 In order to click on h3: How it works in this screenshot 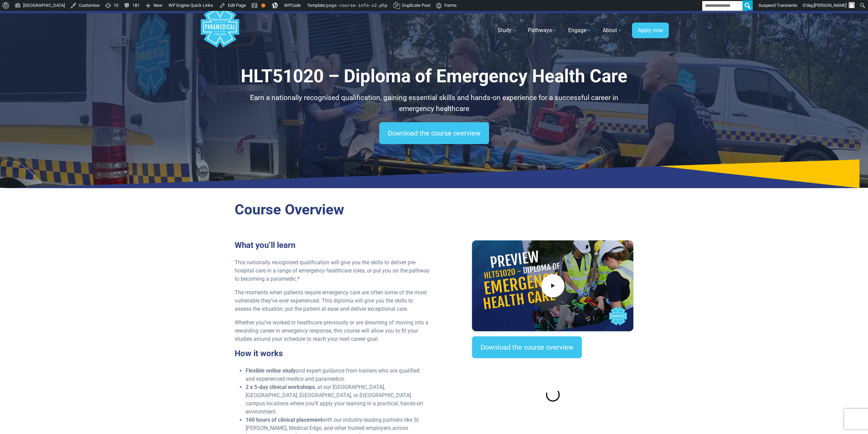, I will do `click(332, 353)`.